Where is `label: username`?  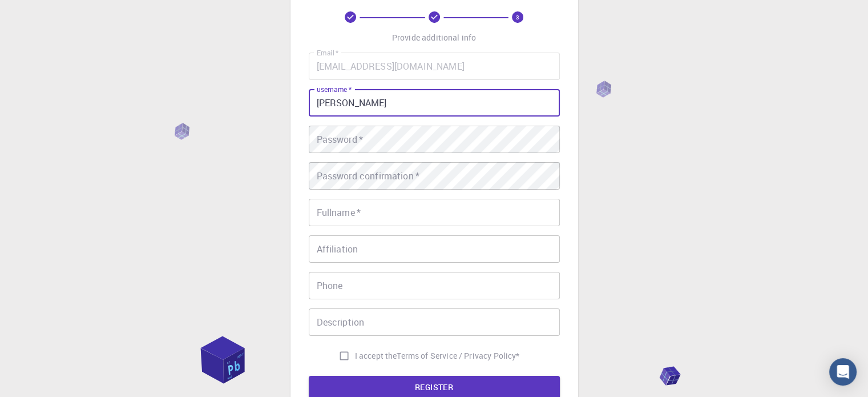
label: username is located at coordinates (334, 89).